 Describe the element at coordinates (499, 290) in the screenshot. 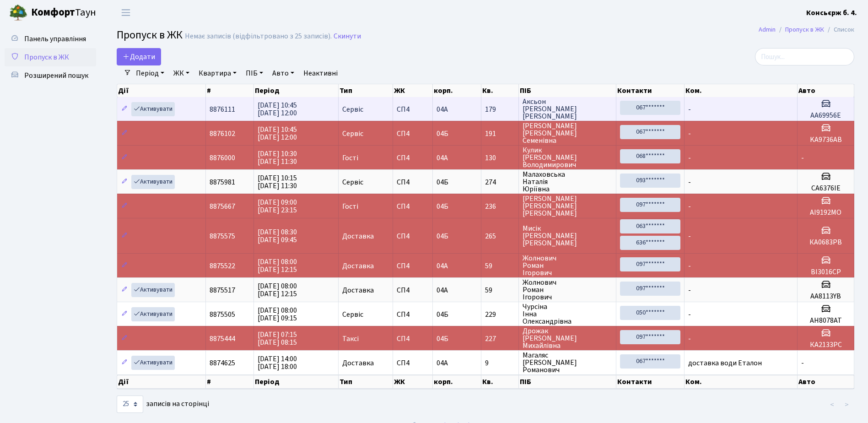

I see `span: 59` at that location.